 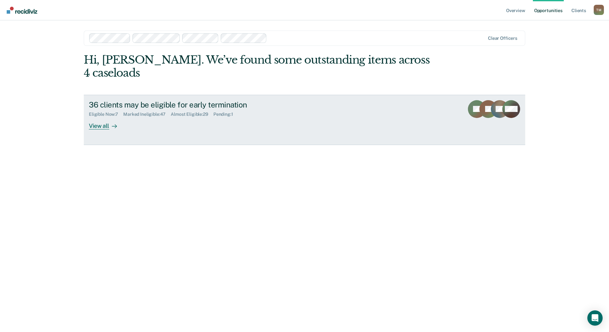 What do you see at coordinates (106, 114) in the screenshot?
I see `div: Eligible Now : 7` at bounding box center [106, 114].